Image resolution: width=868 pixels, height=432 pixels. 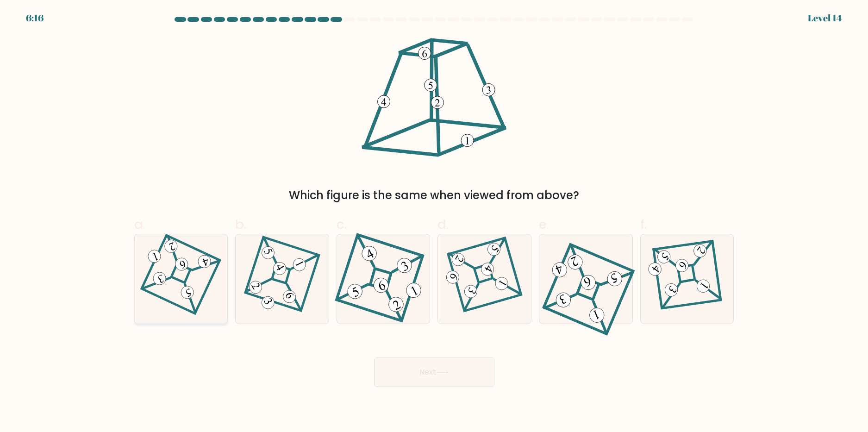 What do you see at coordinates (643, 224) in the screenshot?
I see `span: f.` at bounding box center [643, 224].